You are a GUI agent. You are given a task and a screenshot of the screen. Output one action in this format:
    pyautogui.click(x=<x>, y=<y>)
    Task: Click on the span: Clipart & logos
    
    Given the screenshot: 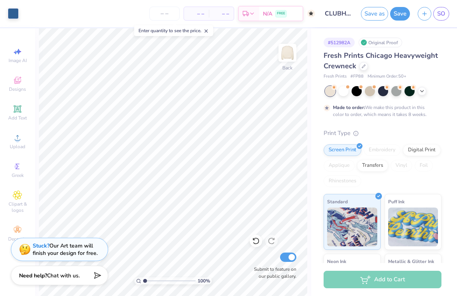 What is the action you would take?
    pyautogui.click(x=17, y=207)
    